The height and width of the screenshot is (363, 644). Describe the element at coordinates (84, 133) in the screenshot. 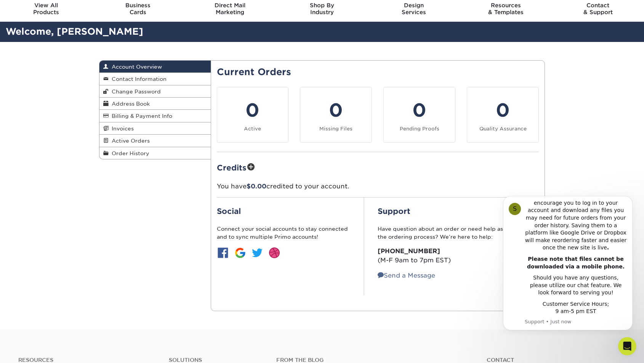

I see `p: Message from Support, sent Just now` at that location.